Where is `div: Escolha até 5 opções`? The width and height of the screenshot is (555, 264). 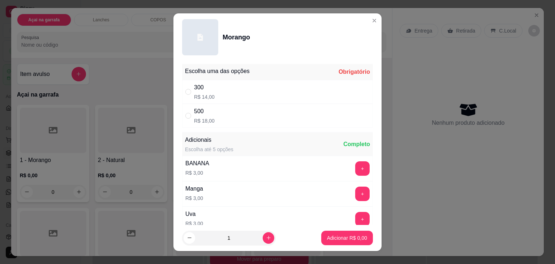 div: Escolha até 5 opções is located at coordinates (209, 149).